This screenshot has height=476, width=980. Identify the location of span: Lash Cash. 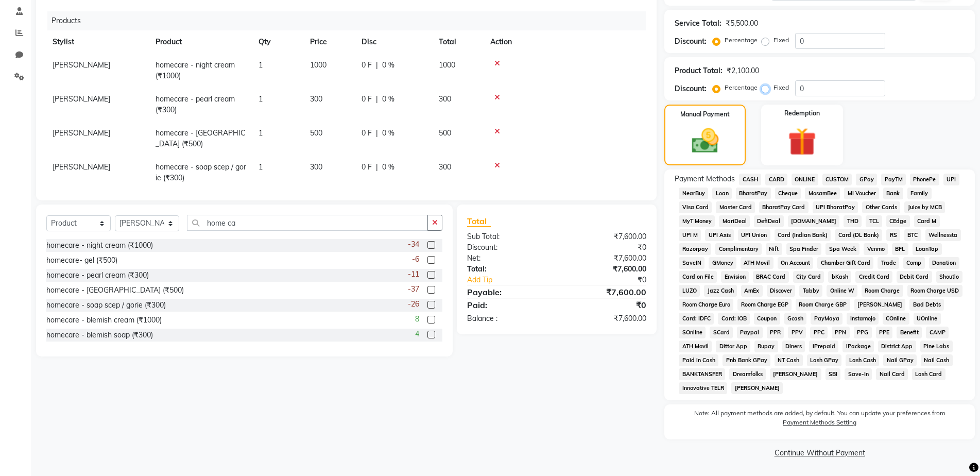
(862, 360).